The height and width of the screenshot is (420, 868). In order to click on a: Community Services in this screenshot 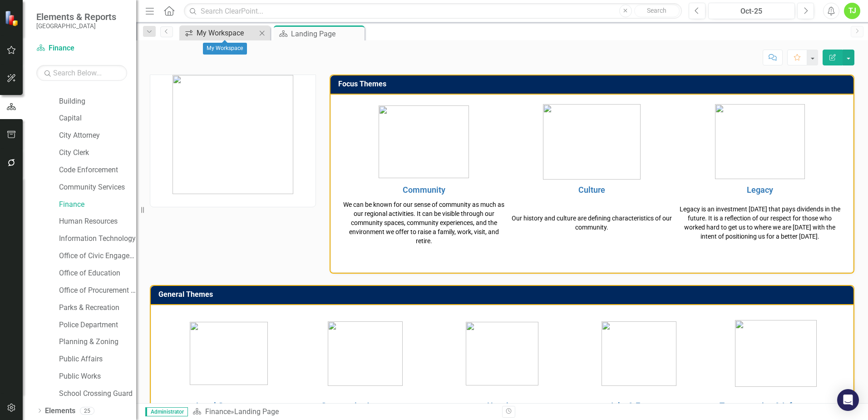, I will do `click(97, 187)`.